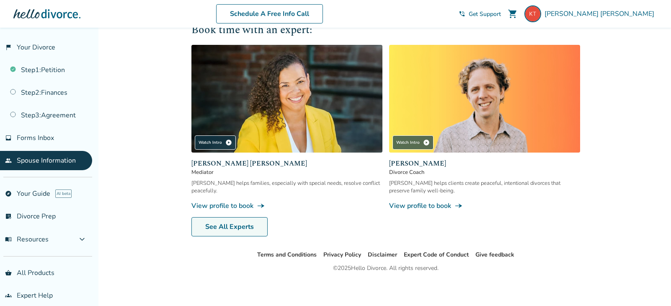  Describe the element at coordinates (27, 239) in the screenshot. I see `span: Resources` at that location.